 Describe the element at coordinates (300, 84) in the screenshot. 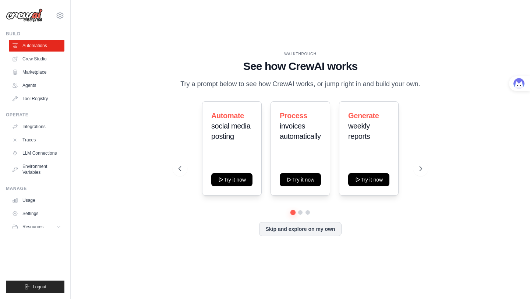

I see `p: Try a prompt below to see how CrewAI works, or jump right in and build your own.` at that location.